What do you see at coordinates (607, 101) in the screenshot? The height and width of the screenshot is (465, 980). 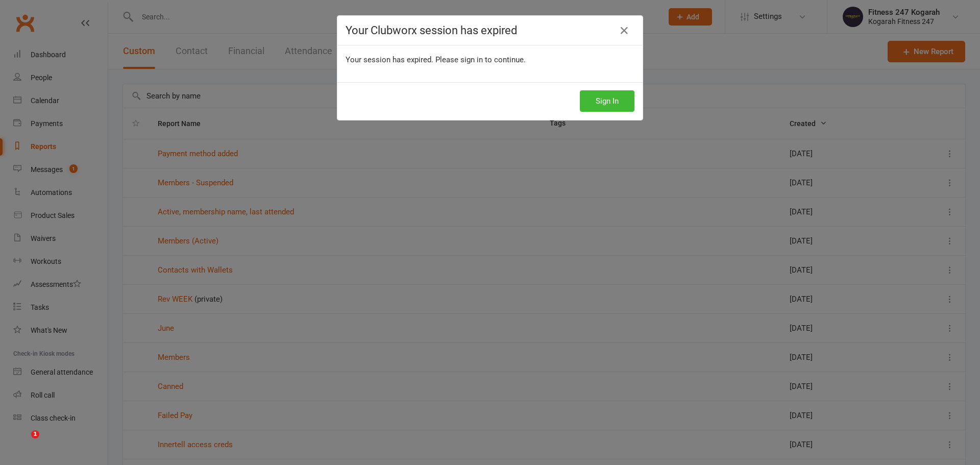 I see `button: Sign In` at bounding box center [607, 101].